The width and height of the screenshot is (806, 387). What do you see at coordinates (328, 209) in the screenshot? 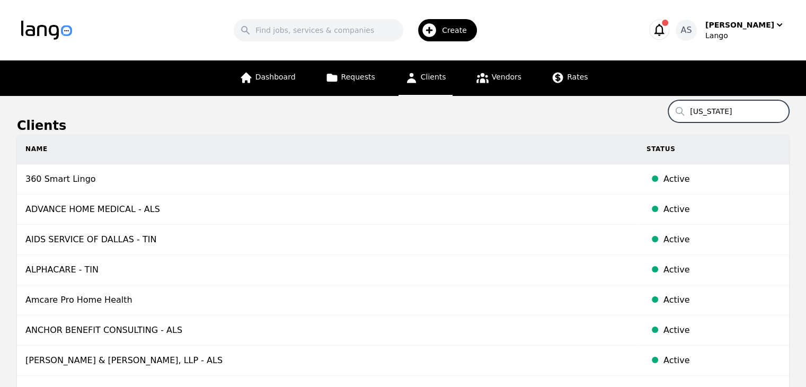
I see `td: ADVANCE HOME MEDICAL - ALS` at bounding box center [328, 209].